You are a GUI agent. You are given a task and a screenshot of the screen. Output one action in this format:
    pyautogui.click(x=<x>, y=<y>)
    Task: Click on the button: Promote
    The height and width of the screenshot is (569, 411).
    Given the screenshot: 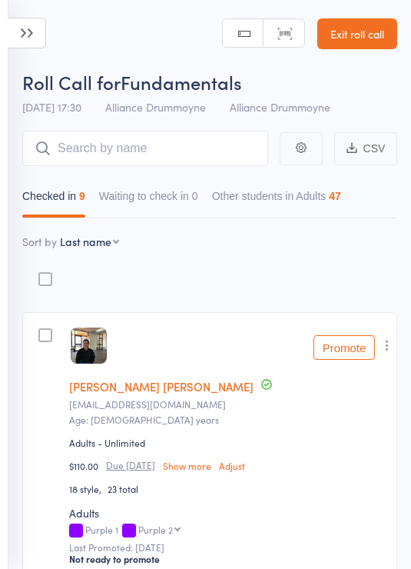 What is the action you would take?
    pyautogui.click(x=344, y=347)
    